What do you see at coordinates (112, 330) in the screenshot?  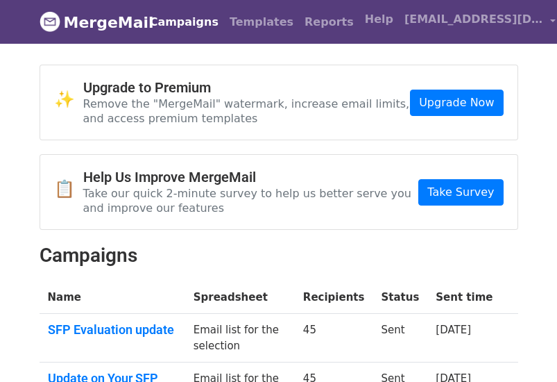 I see `a: SFP Evaluation update` at bounding box center [112, 330].